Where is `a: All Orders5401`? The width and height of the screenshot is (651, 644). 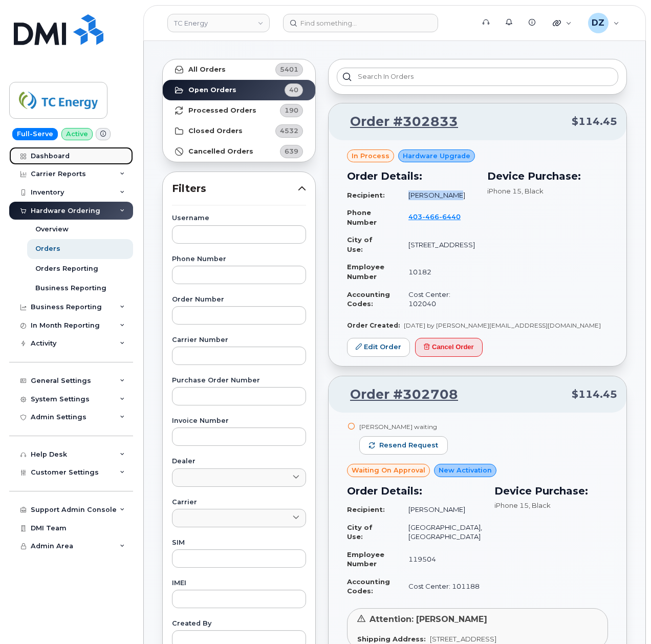 a: All Orders5401 is located at coordinates (239, 70).